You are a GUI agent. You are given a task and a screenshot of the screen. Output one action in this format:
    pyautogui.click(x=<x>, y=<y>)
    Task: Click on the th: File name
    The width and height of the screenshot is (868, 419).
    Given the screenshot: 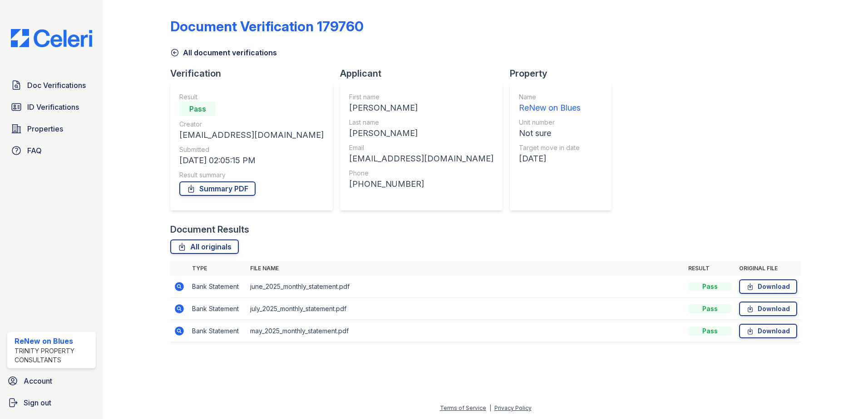 What is the action you would take?
    pyautogui.click(x=465, y=268)
    